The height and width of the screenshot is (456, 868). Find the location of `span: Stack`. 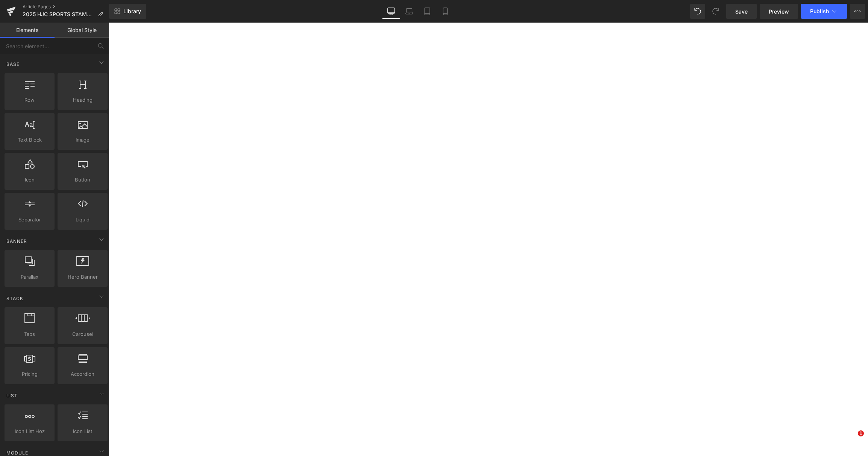

span: Stack is located at coordinates (14, 298).